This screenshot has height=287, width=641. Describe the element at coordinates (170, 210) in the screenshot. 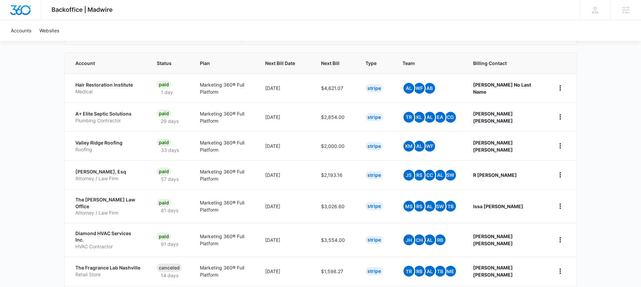

I see `p: 81 days` at that location.